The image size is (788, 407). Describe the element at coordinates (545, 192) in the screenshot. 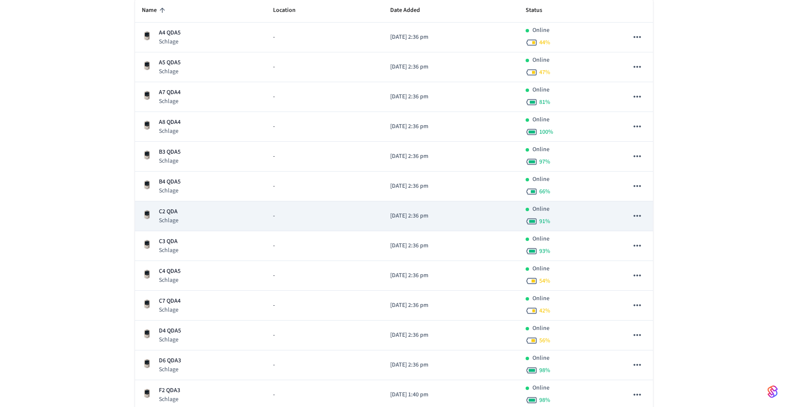

I see `span: 66 %` at that location.